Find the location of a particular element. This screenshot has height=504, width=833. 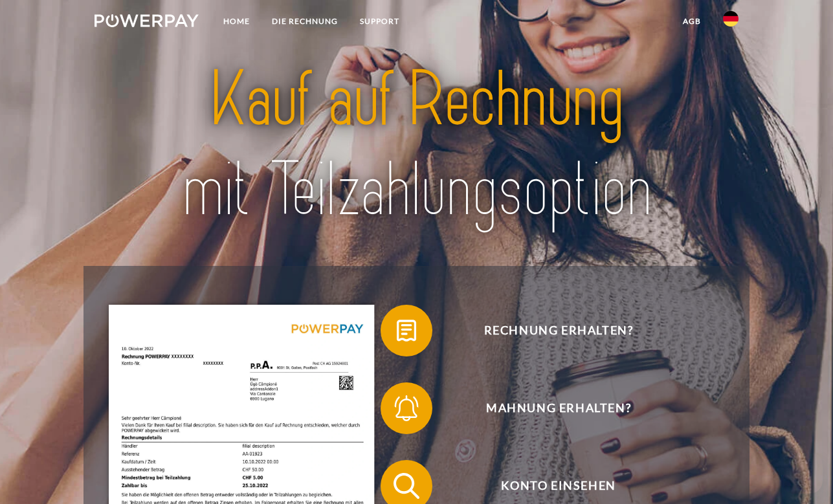

a: Mahnung erhalten? is located at coordinates (549, 408).